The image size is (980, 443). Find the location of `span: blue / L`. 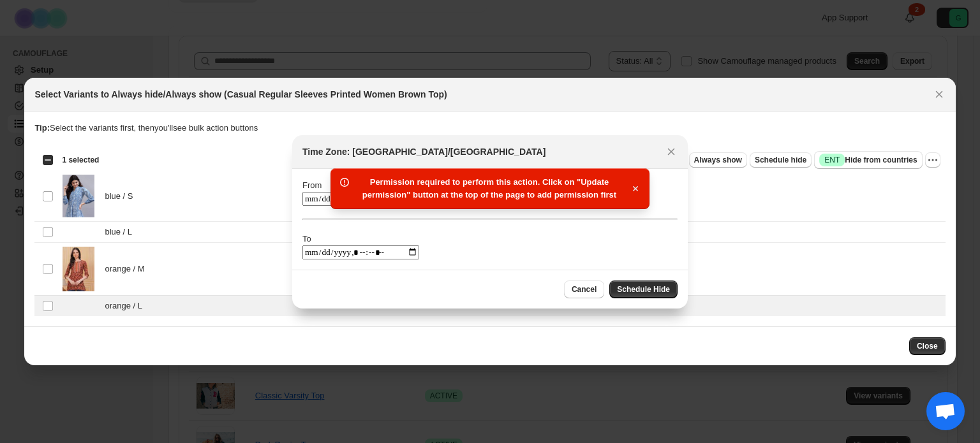

span: blue / L is located at coordinates (121, 232).